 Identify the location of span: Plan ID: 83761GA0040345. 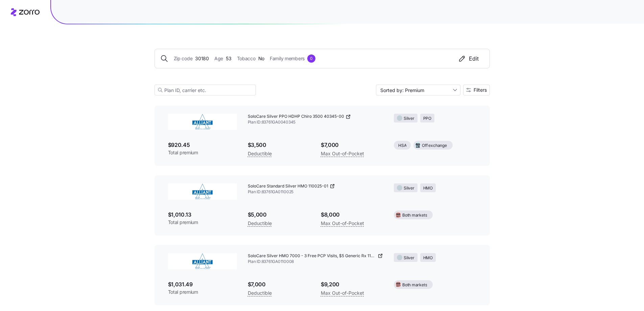
(315, 122).